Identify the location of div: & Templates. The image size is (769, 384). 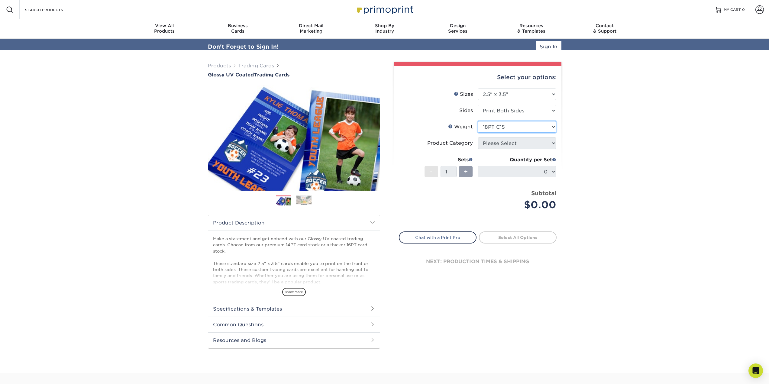
(531, 28).